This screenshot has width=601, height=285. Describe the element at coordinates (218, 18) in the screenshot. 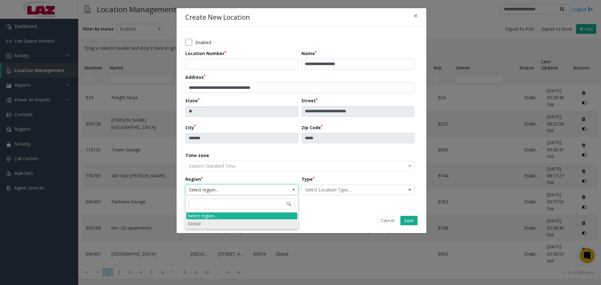

I see `h4: Create New Location` at that location.